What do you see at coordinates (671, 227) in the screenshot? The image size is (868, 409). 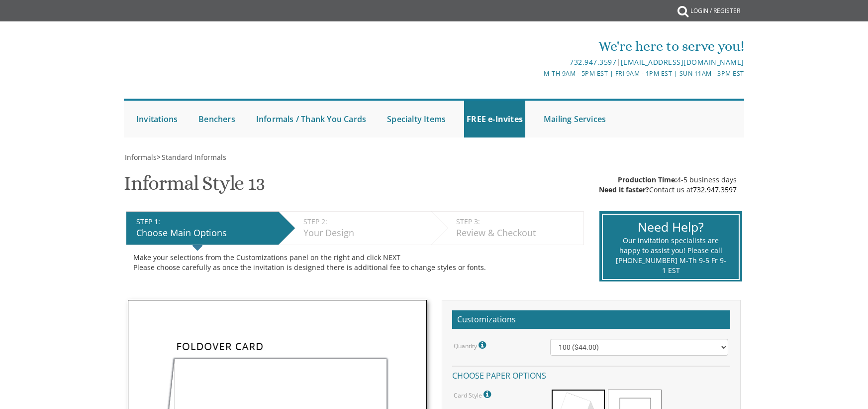 I see `div: Need Help?` at bounding box center [671, 227].